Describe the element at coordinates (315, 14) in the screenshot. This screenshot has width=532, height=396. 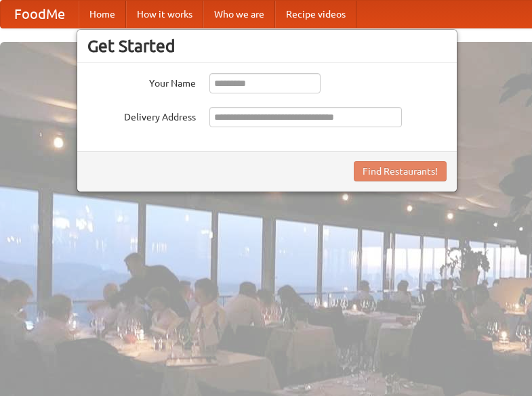
I see `a: Recipe videos` at that location.